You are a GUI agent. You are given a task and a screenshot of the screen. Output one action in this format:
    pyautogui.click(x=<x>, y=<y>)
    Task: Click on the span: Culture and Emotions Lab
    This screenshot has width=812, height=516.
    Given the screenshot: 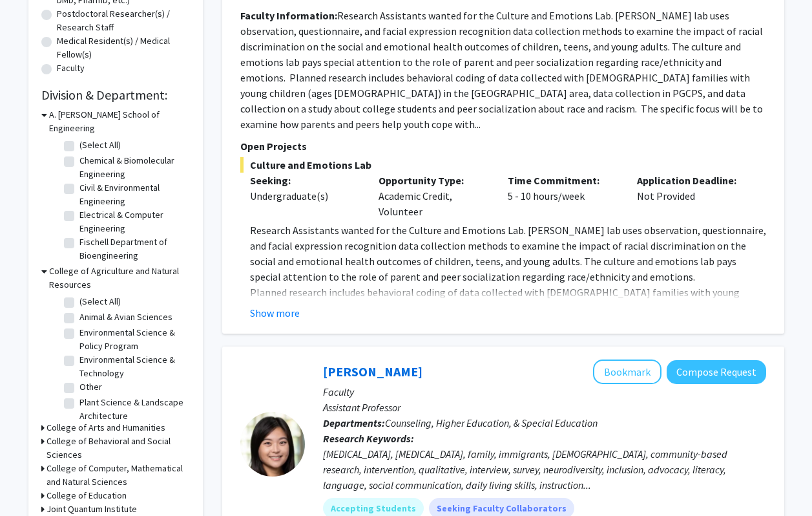 What is the action you would take?
    pyautogui.click(x=503, y=164)
    